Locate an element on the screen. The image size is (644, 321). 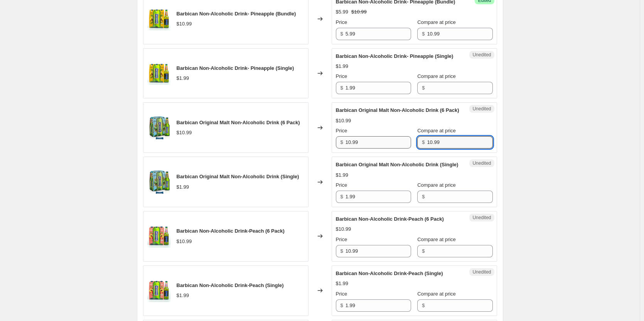
strike: $10.99 is located at coordinates (359, 12).